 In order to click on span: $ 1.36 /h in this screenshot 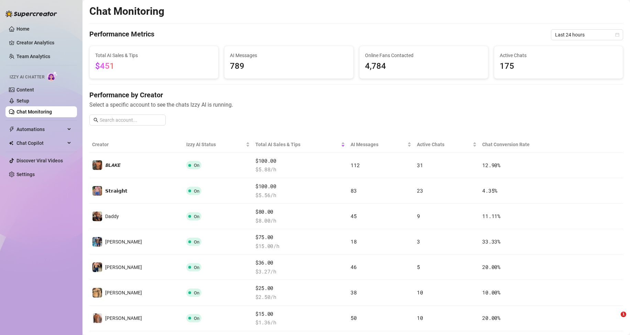, I will do `click(300, 322)`.